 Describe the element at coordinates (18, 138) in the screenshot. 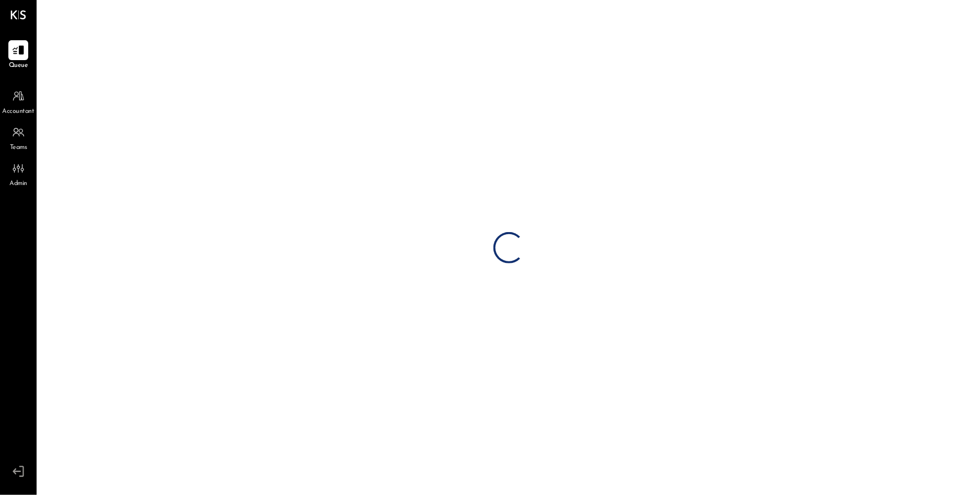

I see `a: Teams` at that location.